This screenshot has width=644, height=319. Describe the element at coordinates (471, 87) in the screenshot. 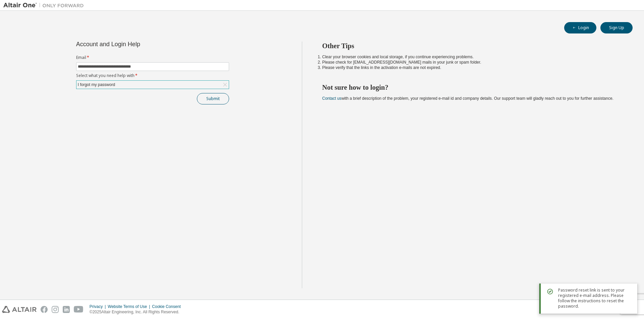

I see `h2: Not sure how to login?` at that location.